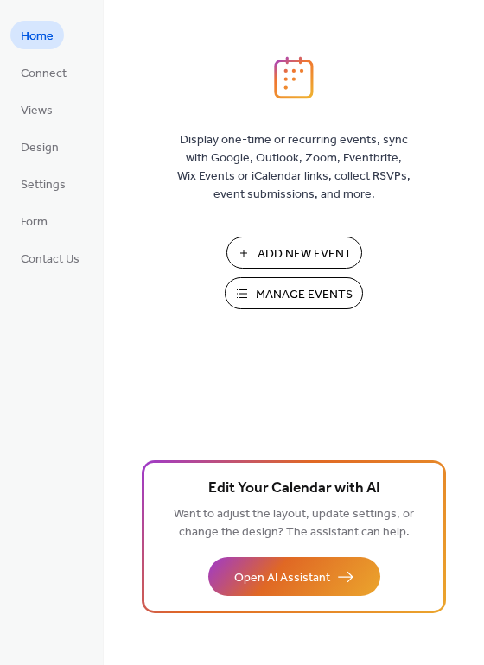  Describe the element at coordinates (294, 524) in the screenshot. I see `span: Want to adjust the layout, update settings, or change the design? The assistant can help.` at that location.